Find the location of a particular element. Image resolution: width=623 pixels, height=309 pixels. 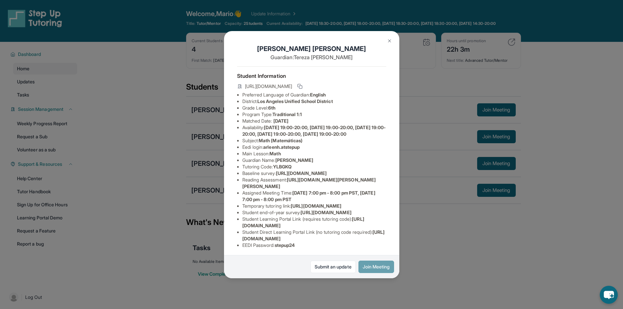

span: English is located at coordinates (318, 94).